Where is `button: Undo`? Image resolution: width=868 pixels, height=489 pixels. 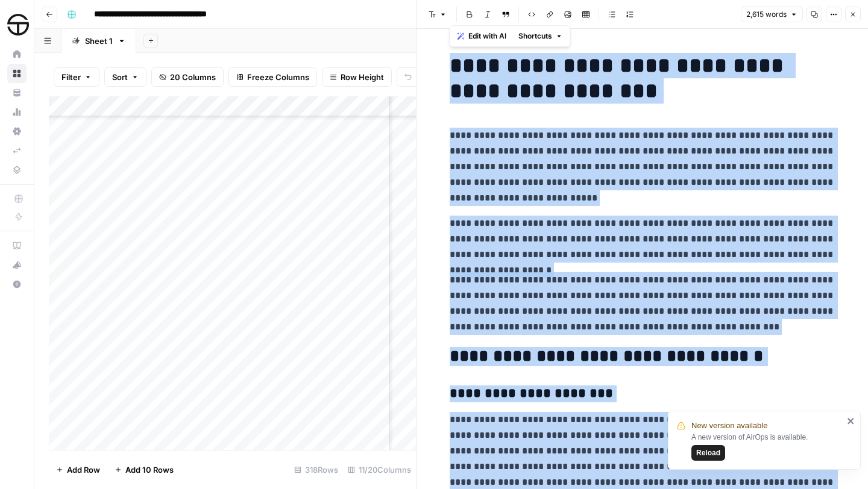
button: Undo is located at coordinates (420, 77).